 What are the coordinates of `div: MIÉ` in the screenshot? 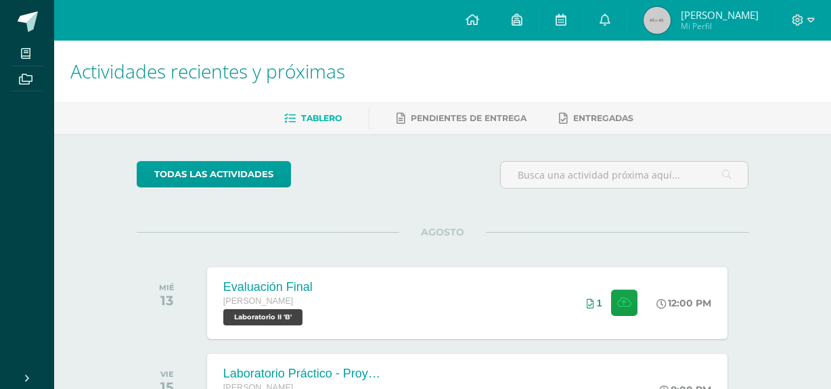 It's located at (167, 288).